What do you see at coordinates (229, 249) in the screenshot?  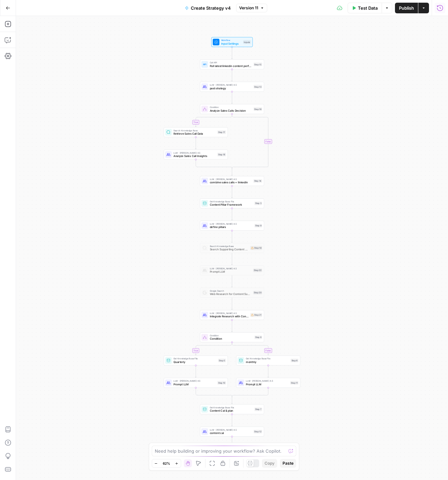 I see `span: Search Supporting Content and Research` at bounding box center [229, 249].